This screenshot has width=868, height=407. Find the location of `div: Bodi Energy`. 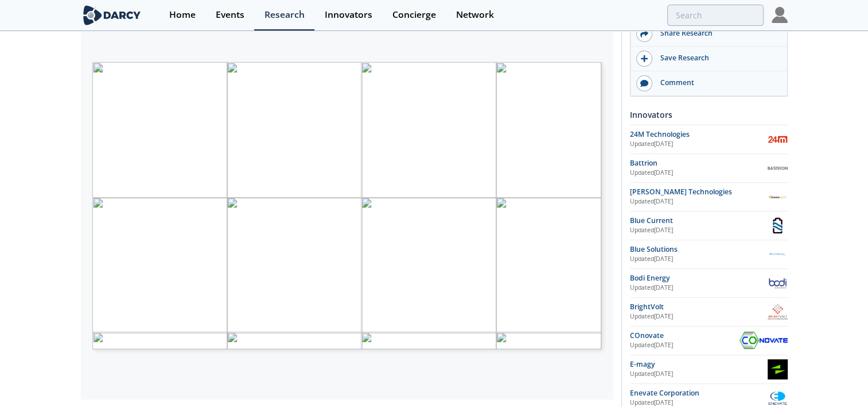

div: Bodi Energy is located at coordinates (699, 278).